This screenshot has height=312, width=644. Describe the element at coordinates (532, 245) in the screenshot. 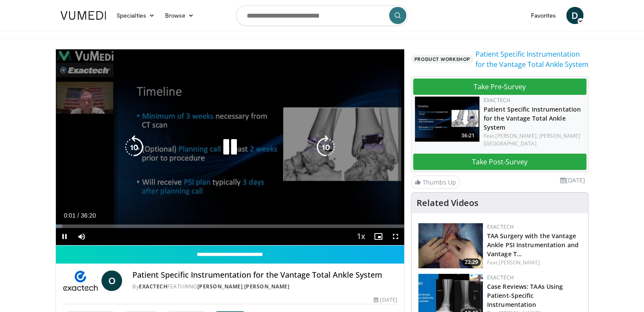

I see `a: TAA Surgery with the Vantage Ankle PSI Instrumentation and Vantage T…` at that location.